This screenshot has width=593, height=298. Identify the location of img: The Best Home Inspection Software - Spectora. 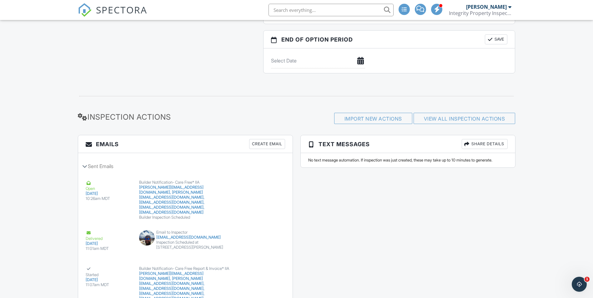
(85, 10).